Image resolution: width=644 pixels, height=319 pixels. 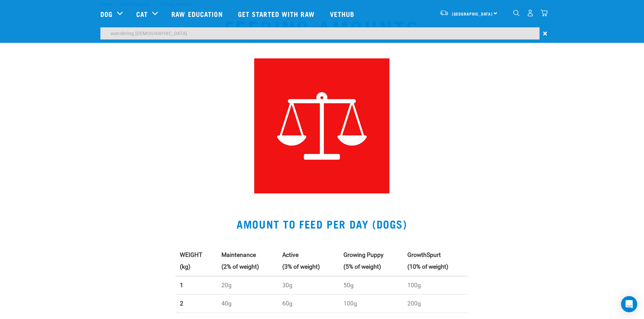 I want to click on strong: Growing Puppy (5% of weight), so click(x=363, y=261).